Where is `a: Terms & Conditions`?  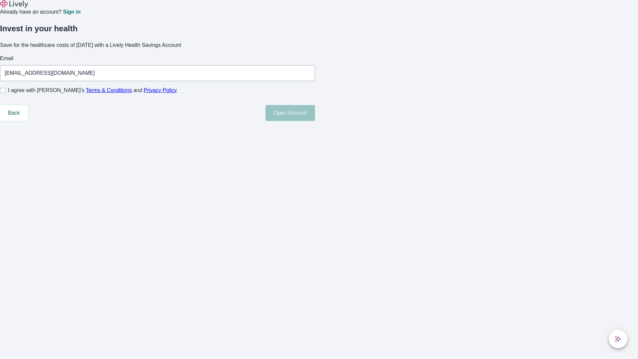 a: Terms & Conditions is located at coordinates (109, 90).